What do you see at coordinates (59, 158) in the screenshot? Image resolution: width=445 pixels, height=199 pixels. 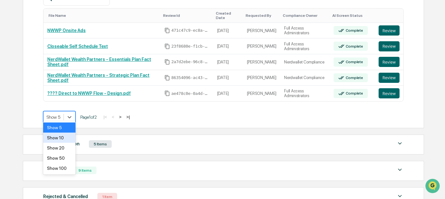 I see `div: Show 50` at bounding box center [59, 158].